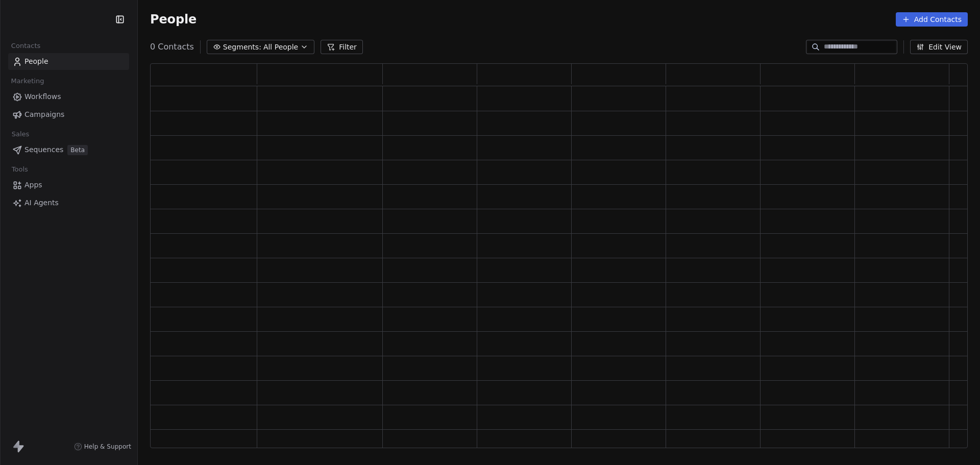  What do you see at coordinates (69, 185) in the screenshot?
I see `a: Apps` at bounding box center [69, 185].